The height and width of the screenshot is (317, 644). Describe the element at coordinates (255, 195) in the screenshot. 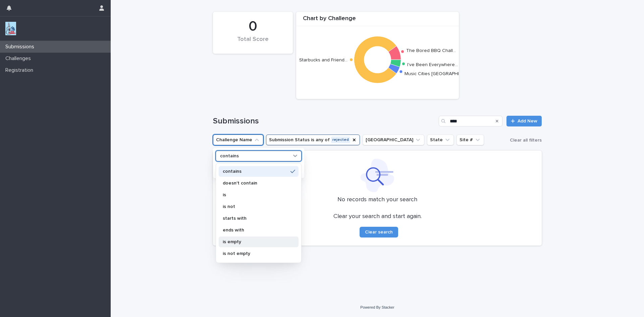

I see `p: is` at that location.